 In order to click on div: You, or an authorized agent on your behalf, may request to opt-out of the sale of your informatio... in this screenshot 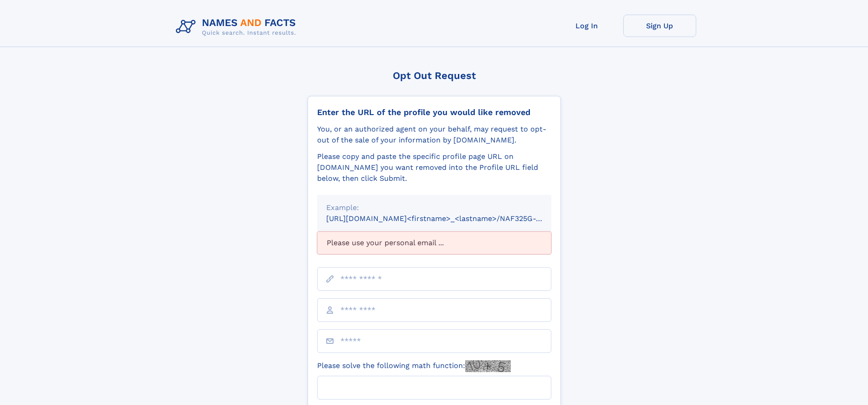, I will do `click(434, 135)`.